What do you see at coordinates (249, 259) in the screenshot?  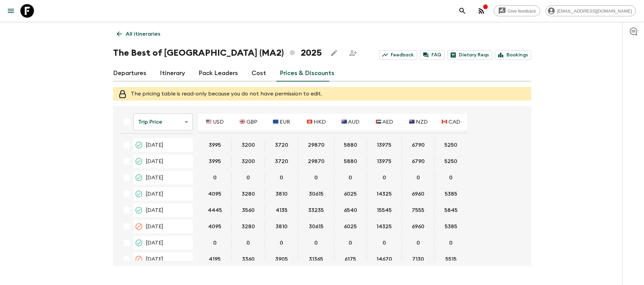 I see `div: 29 Mar 2025; 🇬🇧 GBP` at bounding box center [249, 259].